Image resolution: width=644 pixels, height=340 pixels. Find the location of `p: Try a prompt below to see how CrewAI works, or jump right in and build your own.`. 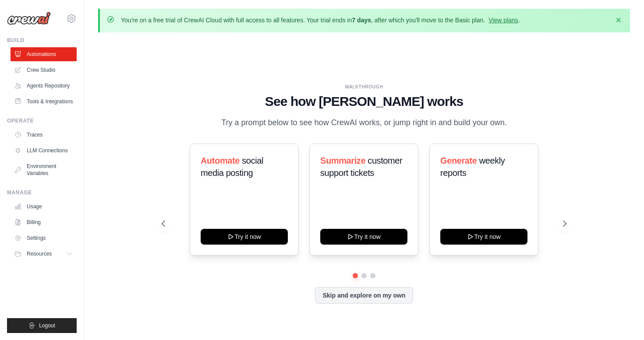

p: Try a prompt below to see how CrewAI works, or jump right in and build your own. is located at coordinates (364, 122).